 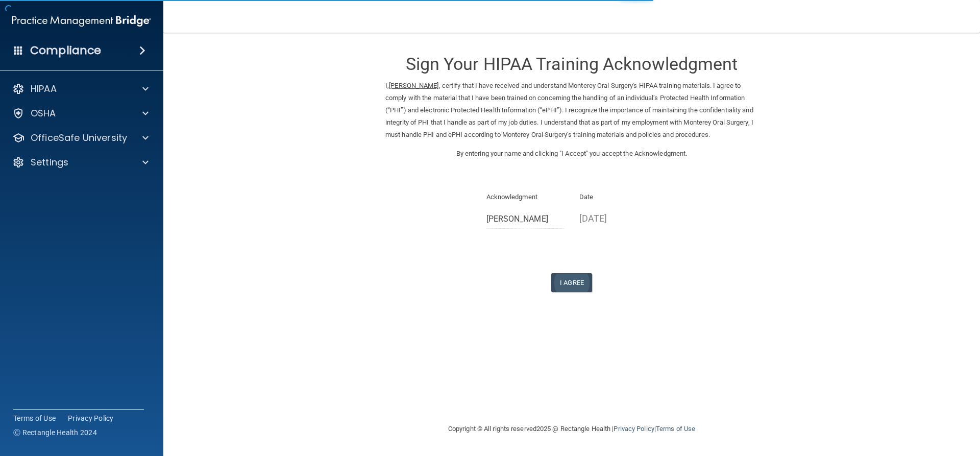 I want to click on p: OfficeSafe University, so click(x=79, y=138).